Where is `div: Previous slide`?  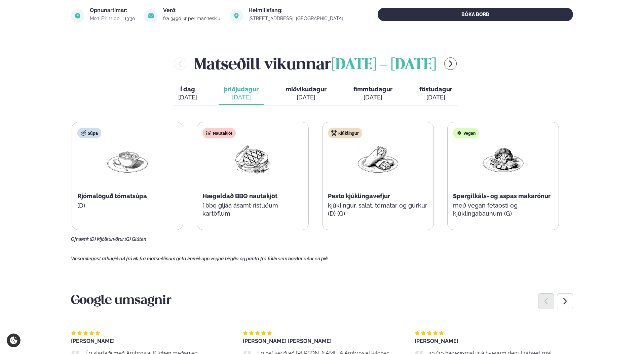
div: Previous slide is located at coordinates (546, 302).